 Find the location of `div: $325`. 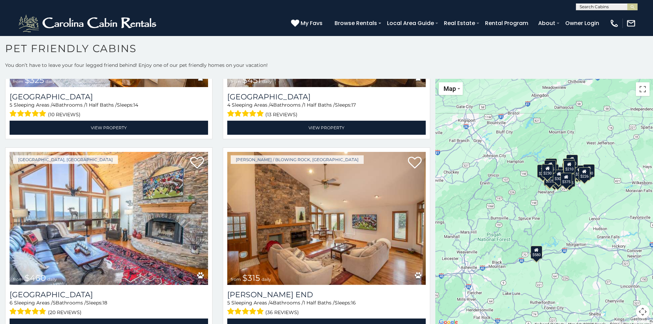

div: $325 is located at coordinates (551, 165).